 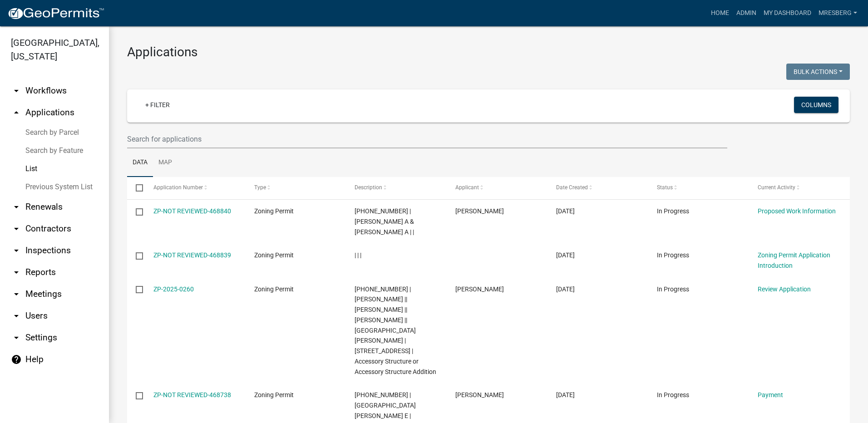 I want to click on a: Review Application, so click(x=784, y=289).